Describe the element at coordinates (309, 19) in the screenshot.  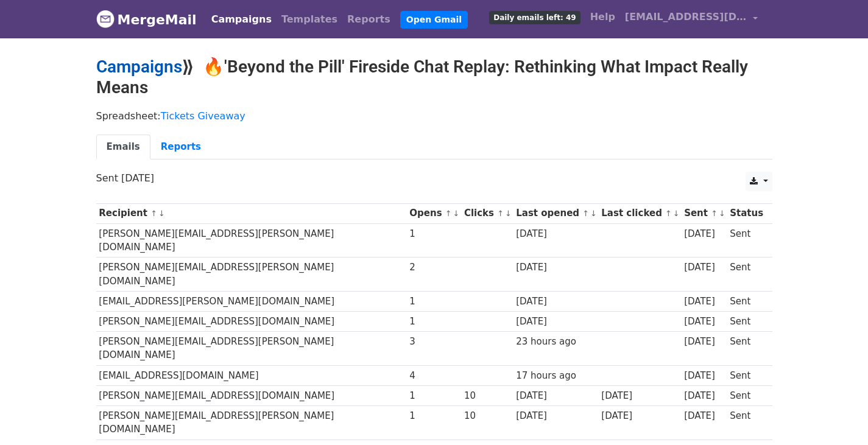
I see `a: Templates` at that location.